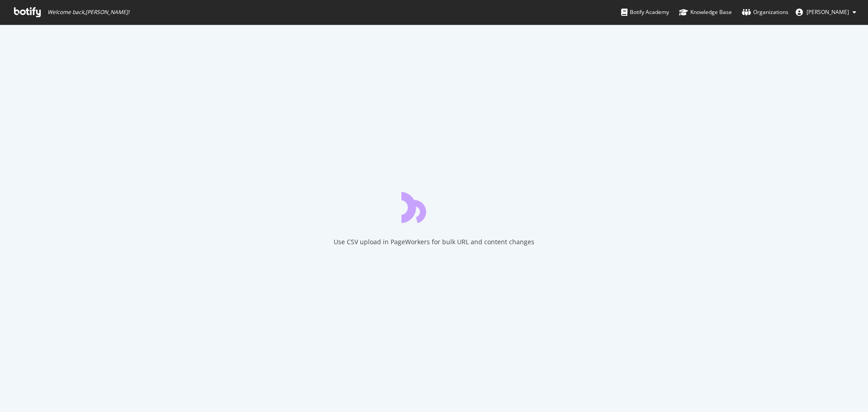 Image resolution: width=868 pixels, height=412 pixels. I want to click on div: Organizations, so click(765, 12).